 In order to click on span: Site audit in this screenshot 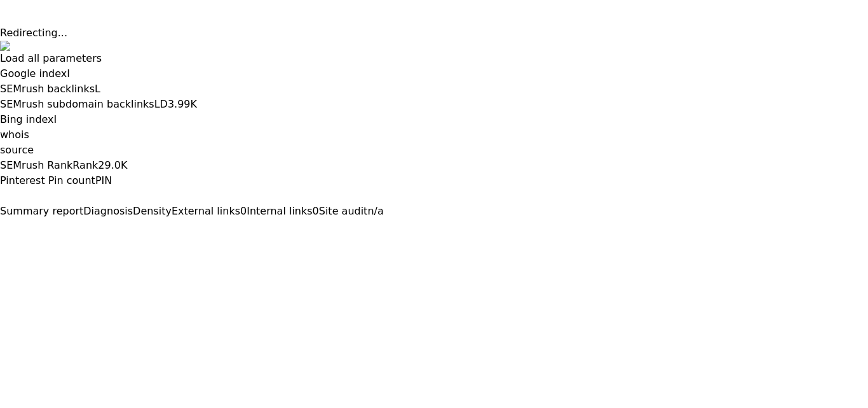, I will do `click(343, 210)`.